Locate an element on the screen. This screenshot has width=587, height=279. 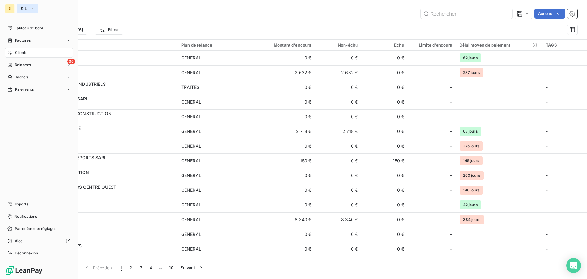
div: Non-échu is located at coordinates (339, 45).